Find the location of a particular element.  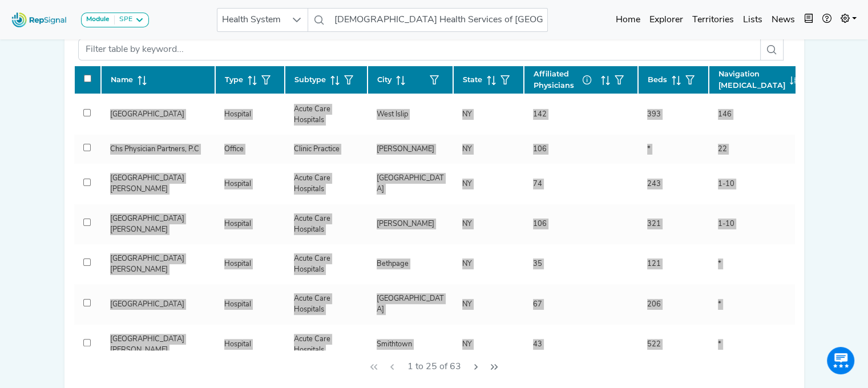

span: State is located at coordinates (473, 79).